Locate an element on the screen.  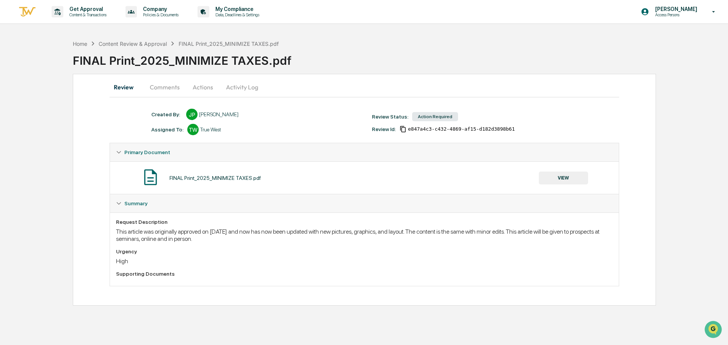
p: Get Approval is located at coordinates (87, 9).